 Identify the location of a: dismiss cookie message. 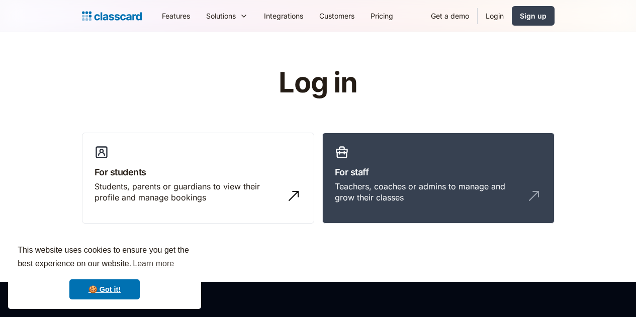
(105, 290).